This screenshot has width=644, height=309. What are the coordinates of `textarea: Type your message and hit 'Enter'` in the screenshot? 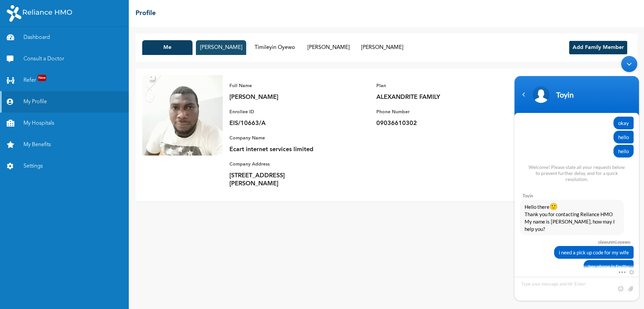 It's located at (65, 236).